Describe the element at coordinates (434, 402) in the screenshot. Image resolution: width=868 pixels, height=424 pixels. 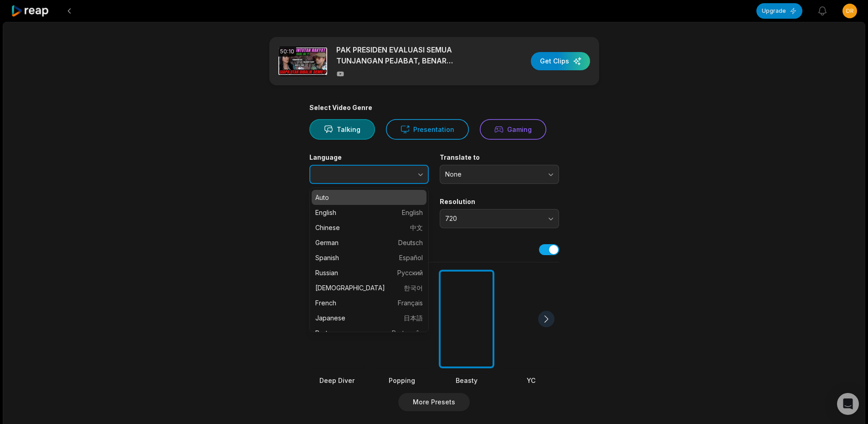
I see `button: More Presets` at that location.